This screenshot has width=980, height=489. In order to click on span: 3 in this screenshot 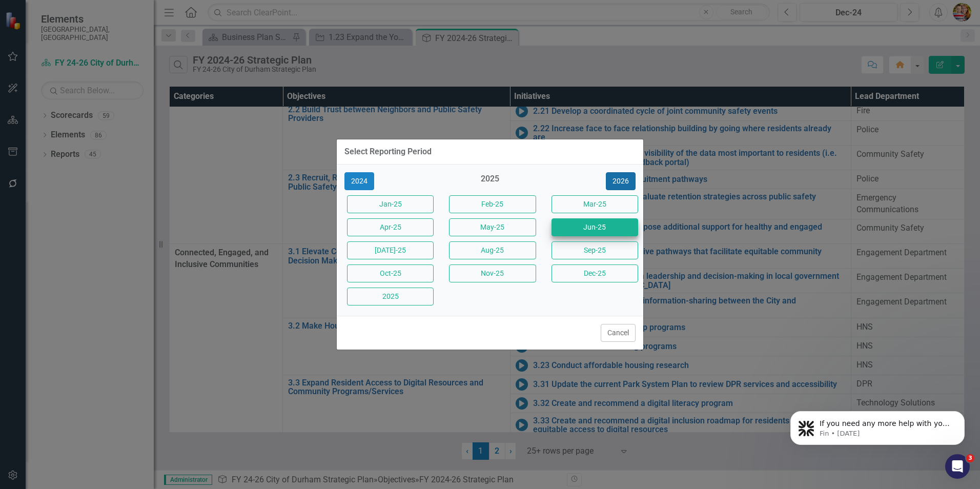, I will do `click(970, 459)`.